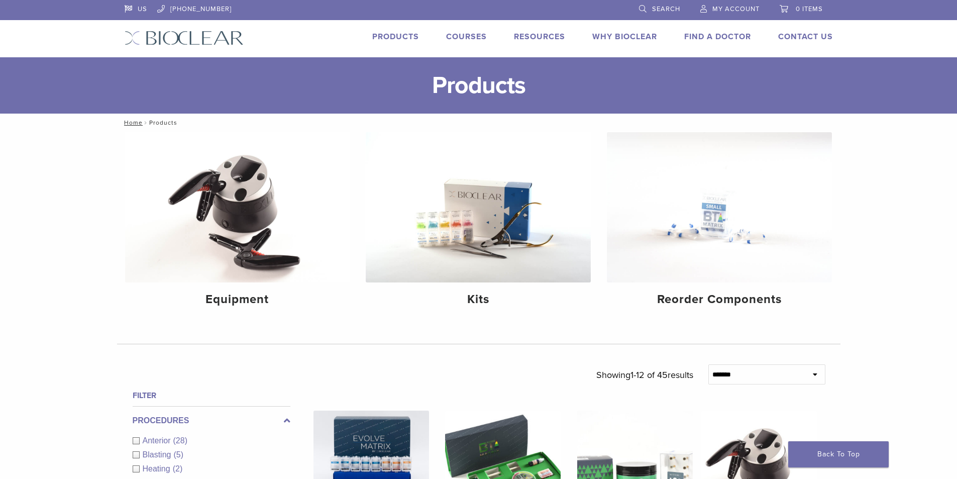  Describe the element at coordinates (805, 37) in the screenshot. I see `a: Contact Us` at that location.